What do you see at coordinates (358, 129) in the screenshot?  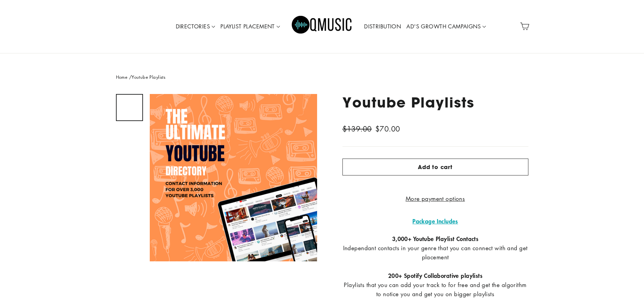 I see `span: $139.00` at bounding box center [358, 129].